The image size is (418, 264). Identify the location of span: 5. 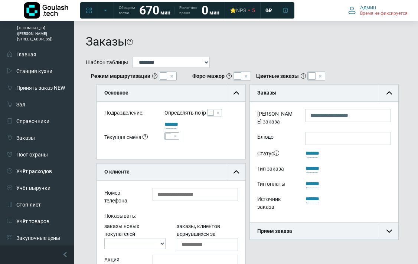
(253, 10).